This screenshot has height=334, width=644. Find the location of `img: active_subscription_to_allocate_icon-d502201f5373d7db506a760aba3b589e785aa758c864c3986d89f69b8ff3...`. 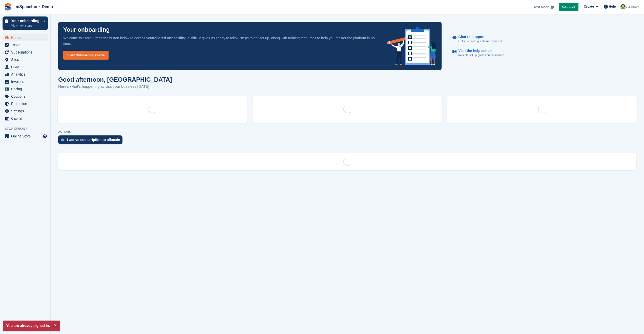

img: active_subscription_to_allocate_icon-d502201f5373d7db506a760aba3b589e785aa758c864c3986d89f69b8ff3... is located at coordinates (62, 139).